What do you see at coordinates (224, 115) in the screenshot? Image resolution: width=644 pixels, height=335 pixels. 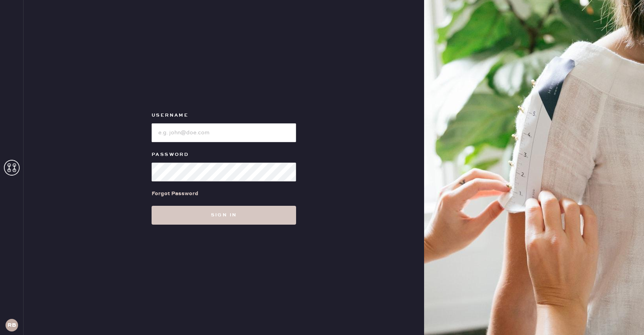 I see `label: Username` at bounding box center [224, 115].